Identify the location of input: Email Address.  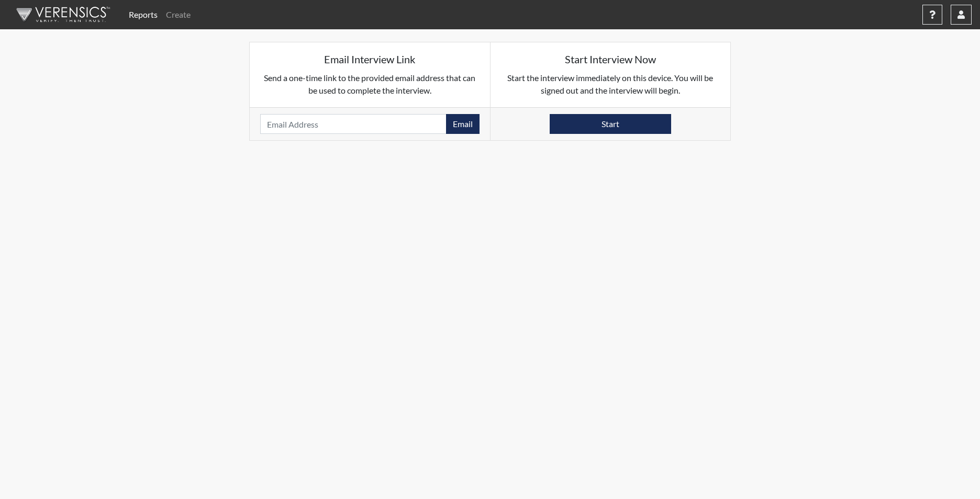
(353, 124).